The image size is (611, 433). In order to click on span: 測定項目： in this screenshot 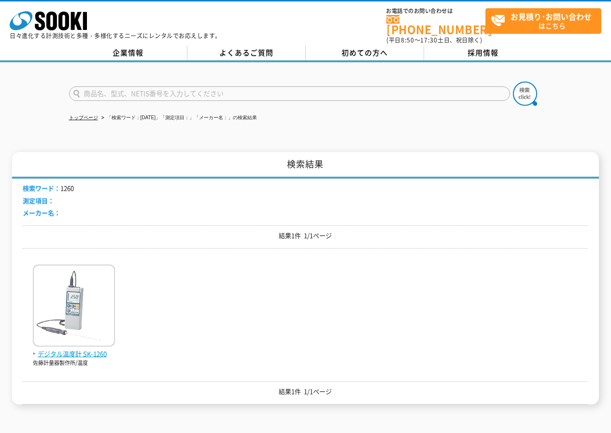, I will do `click(38, 200)`.